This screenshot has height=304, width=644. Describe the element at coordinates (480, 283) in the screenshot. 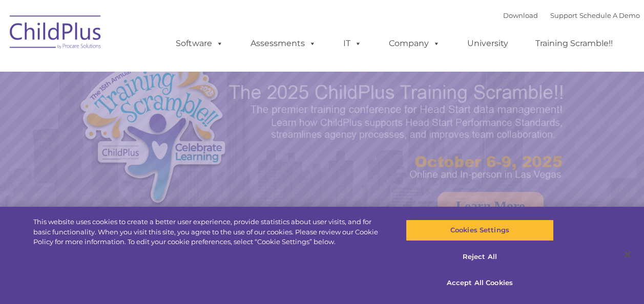

I see `button: Accept All Cookies` at that location.